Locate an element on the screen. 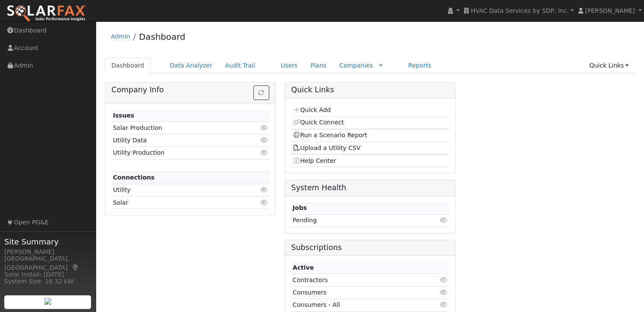 The image size is (644, 312). strong: Connections is located at coordinates (134, 177).